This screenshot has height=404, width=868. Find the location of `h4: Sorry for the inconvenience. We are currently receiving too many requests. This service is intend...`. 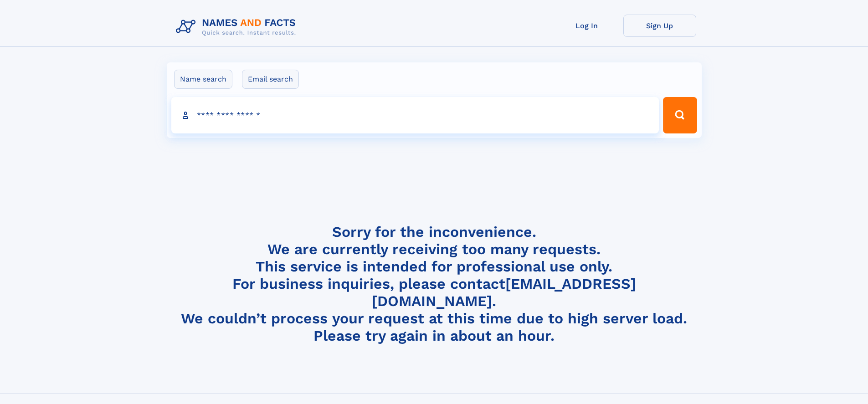

h4: Sorry for the inconvenience. We are currently receiving too many requests. This service is intend... is located at coordinates (434, 284).